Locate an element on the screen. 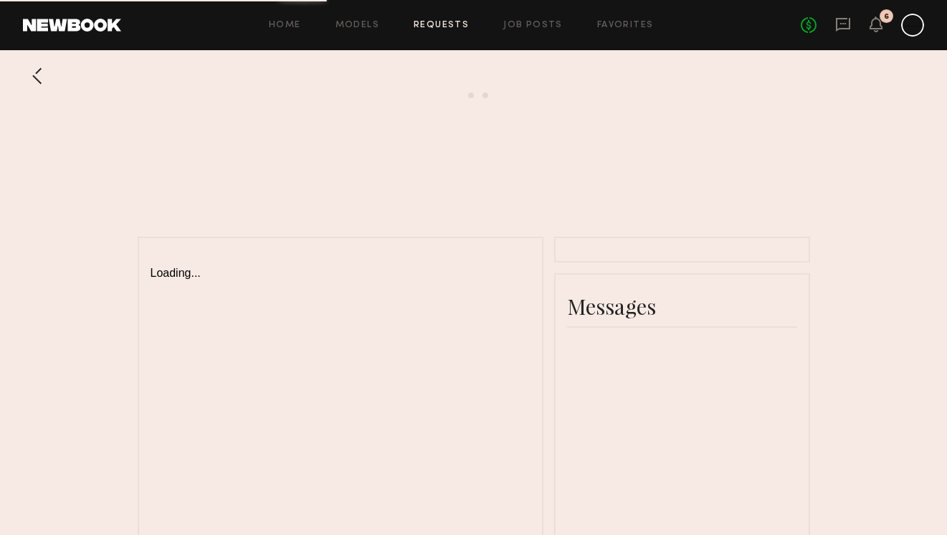 This screenshot has width=947, height=535. a: Models is located at coordinates (357, 25).